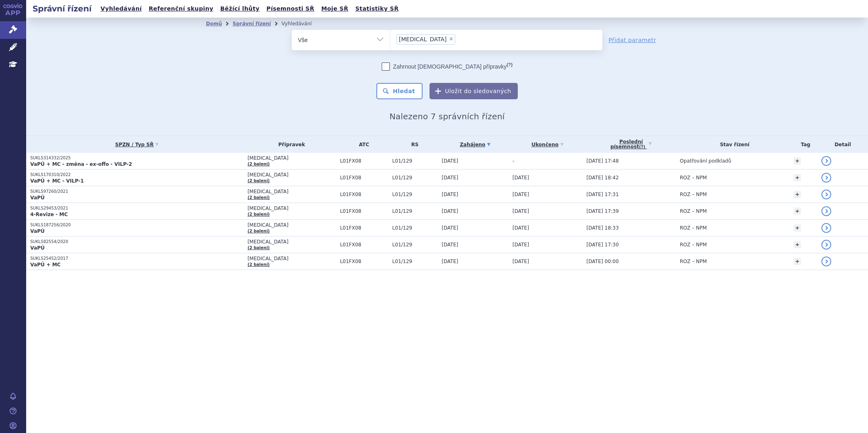 The height and width of the screenshot is (433, 868). Describe the element at coordinates (413, 144) in the screenshot. I see `th: RS` at that location.